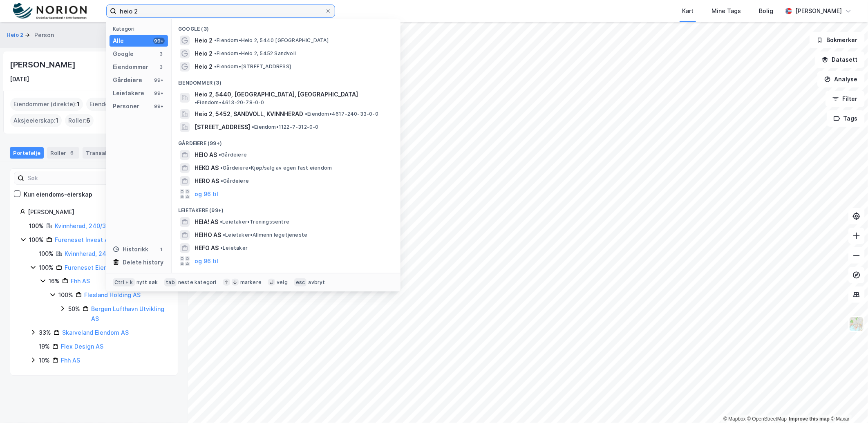 The width and height of the screenshot is (868, 423). I want to click on span: Heio 2, 5452, SANDVOLL, KVINNHERAD, so click(249, 114).